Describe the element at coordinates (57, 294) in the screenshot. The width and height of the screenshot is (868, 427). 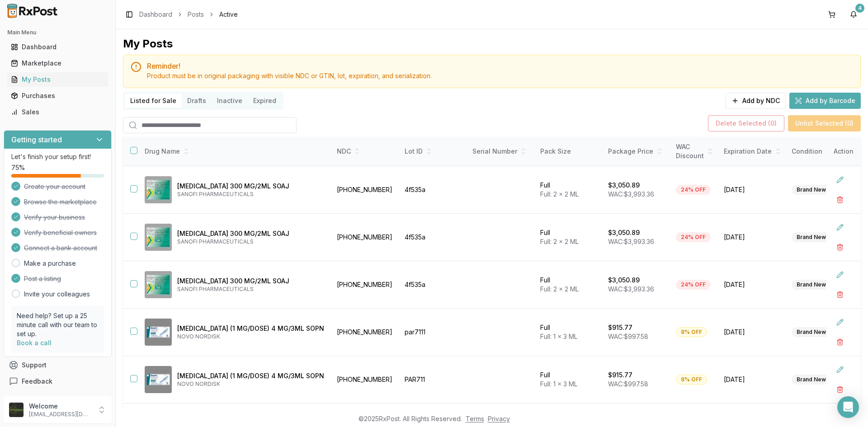
I see `a: Invite your colleagues` at that location.